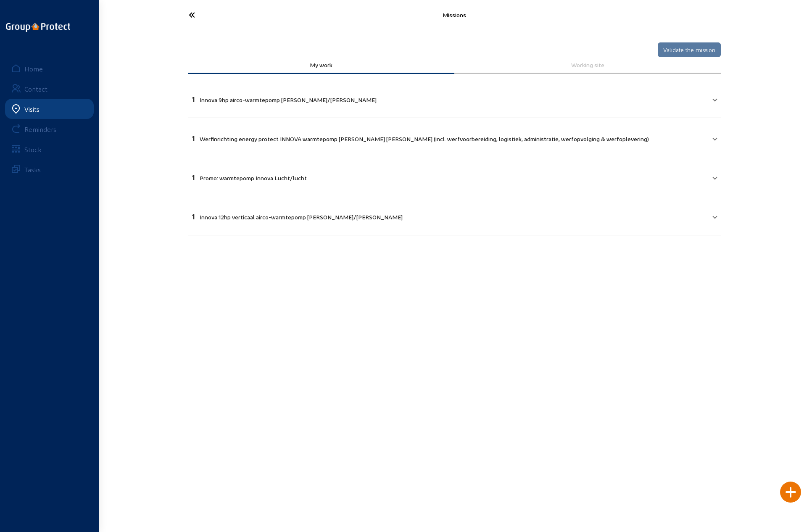 This screenshot has width=812, height=532. I want to click on a: Tasks, so click(49, 169).